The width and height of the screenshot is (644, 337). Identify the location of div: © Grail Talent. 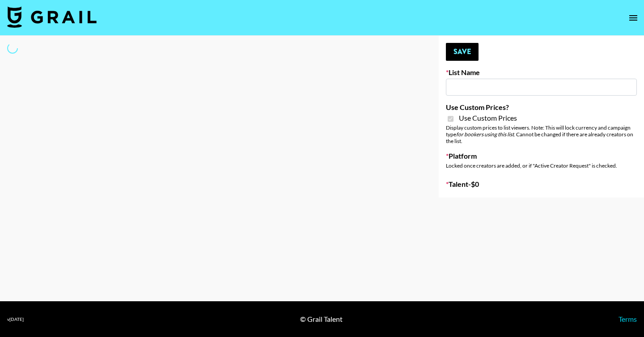
(321, 319).